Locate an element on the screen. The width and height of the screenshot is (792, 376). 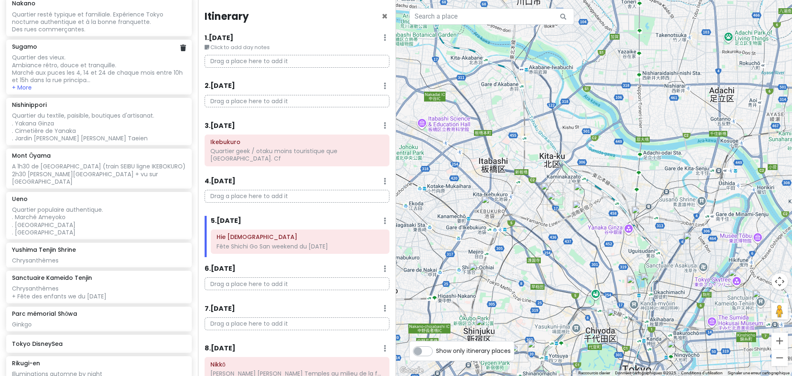
h6: Tokyo DisneySea is located at coordinates (99, 343).